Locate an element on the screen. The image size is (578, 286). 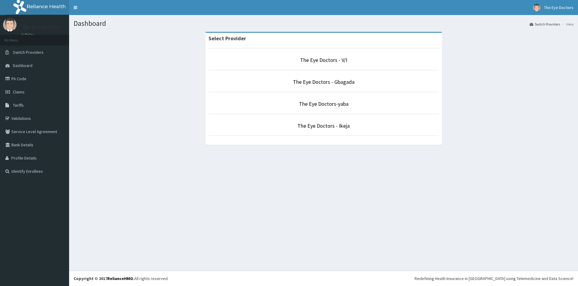
a: The Eye Doctors - Gbagada is located at coordinates (323, 82).